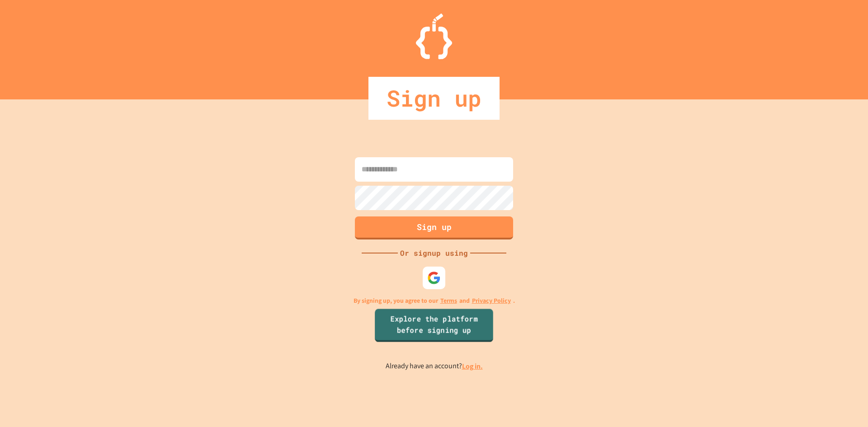 This screenshot has width=868, height=427. Describe the element at coordinates (434, 366) in the screenshot. I see `p: Already have an account?` at that location.